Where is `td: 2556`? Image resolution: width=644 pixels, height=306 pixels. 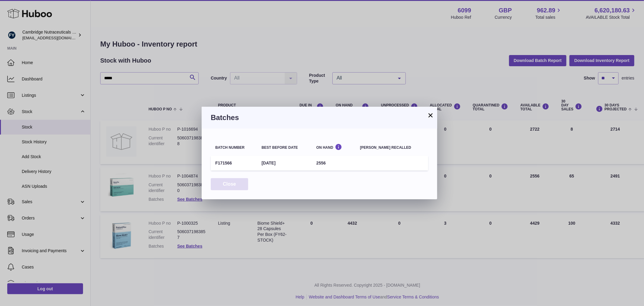 td: 2556 is located at coordinates (334, 163).